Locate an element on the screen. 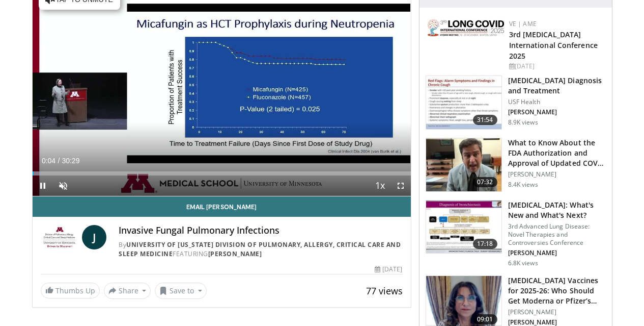  p: 8.9K views is located at coordinates (523, 122).